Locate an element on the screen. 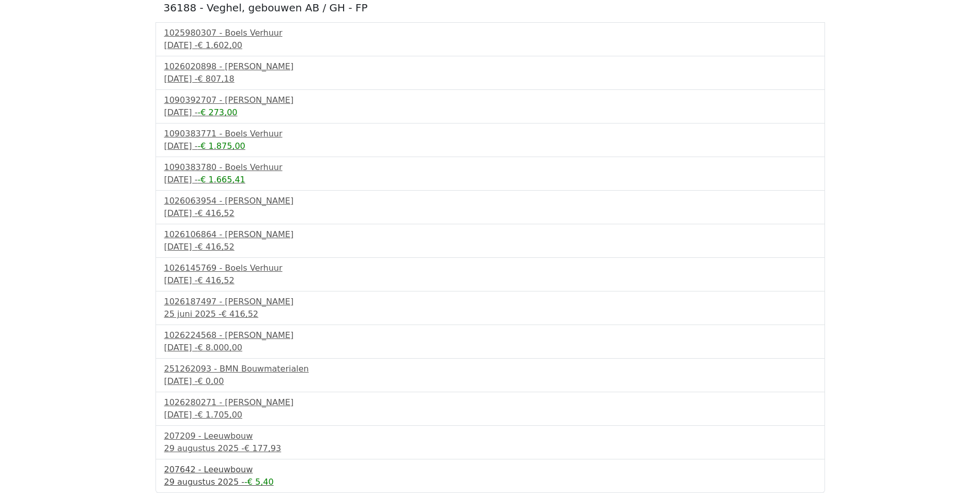 This screenshot has height=493, width=980. span: -€ 1.665,41 is located at coordinates (221, 179).